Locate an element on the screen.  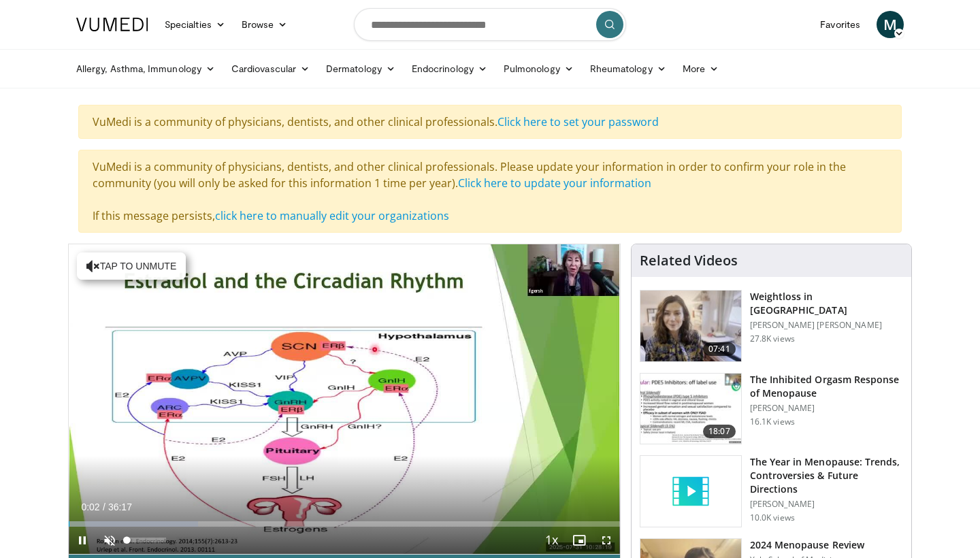
a: Endocrinology is located at coordinates (450, 68).